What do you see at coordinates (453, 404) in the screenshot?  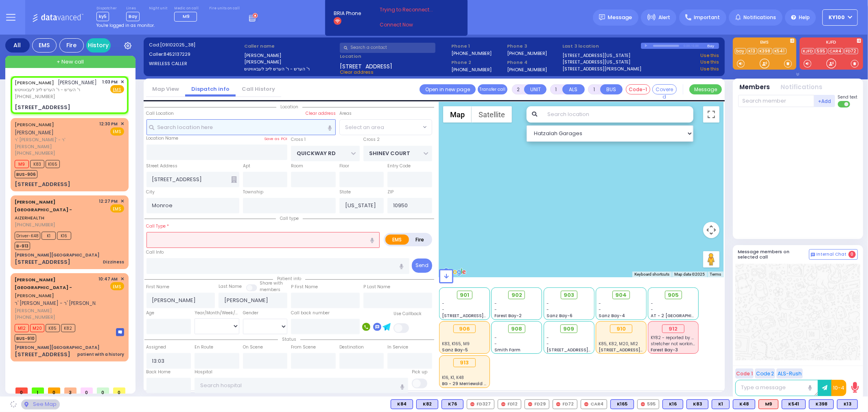 I see `div: K76` at bounding box center [453, 404].